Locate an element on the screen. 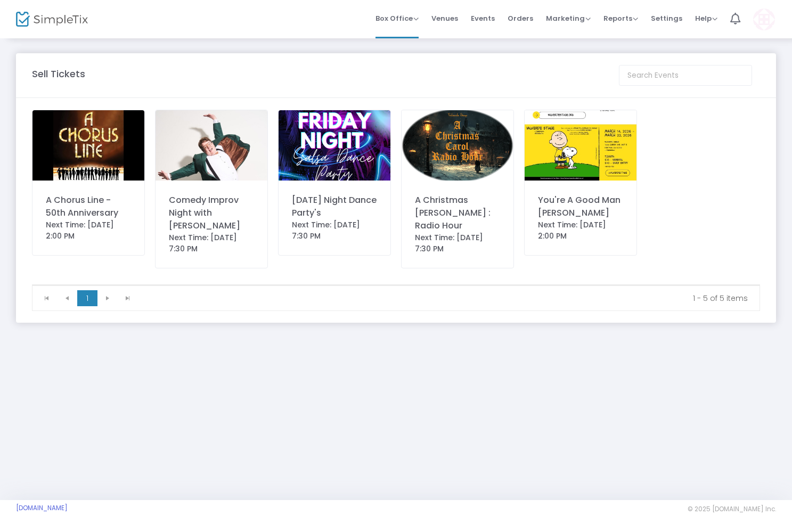 Image resolution: width=792 pixels, height=532 pixels. kendo-pager-info: 1 - 5 of 5 items is located at coordinates (446, 298).